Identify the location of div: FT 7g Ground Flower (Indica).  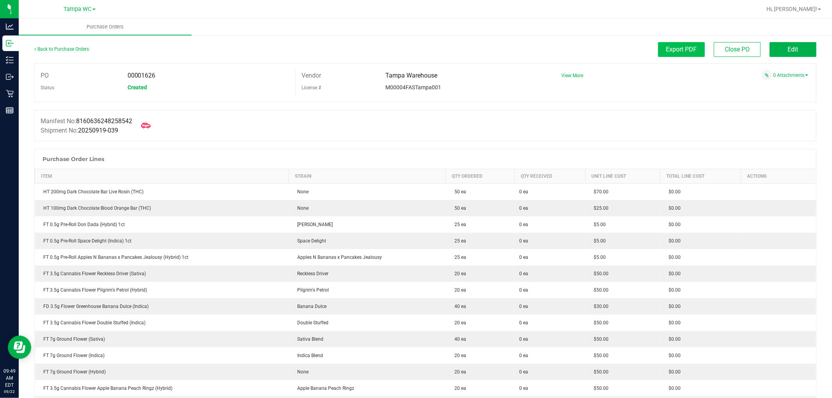
(162, 356).